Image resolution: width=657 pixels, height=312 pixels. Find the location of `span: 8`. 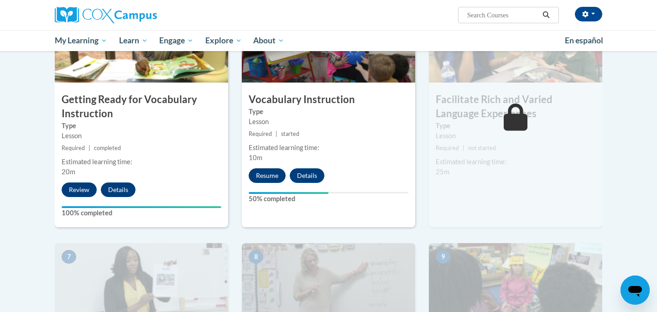

span: 8 is located at coordinates (256, 257).